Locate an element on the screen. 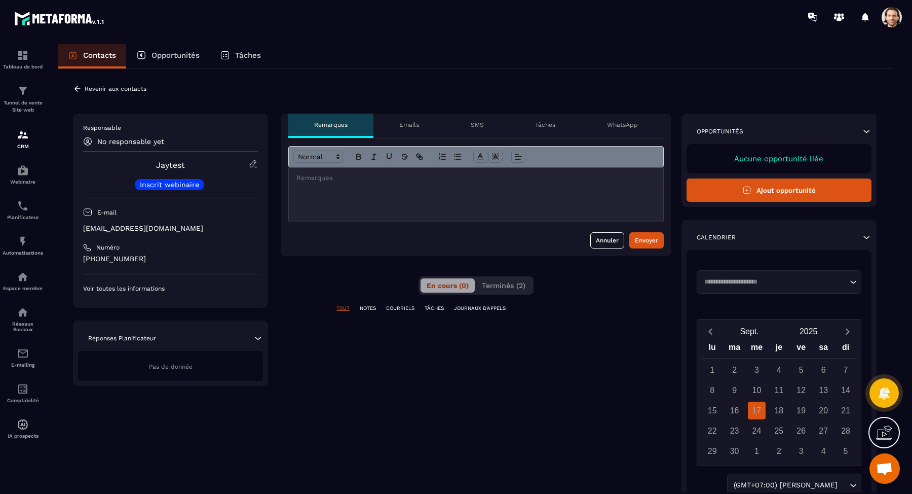 The height and width of the screenshot is (494, 912). div: 4 is located at coordinates (823, 450).